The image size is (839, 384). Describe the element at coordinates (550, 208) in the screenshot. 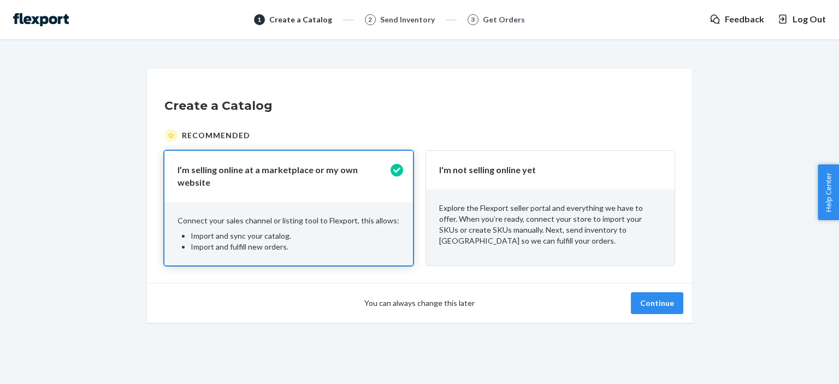

I see `button: I'm not selling online yetExplore the Flexport seller portal and everything we have to offer. Whe...` at that location.